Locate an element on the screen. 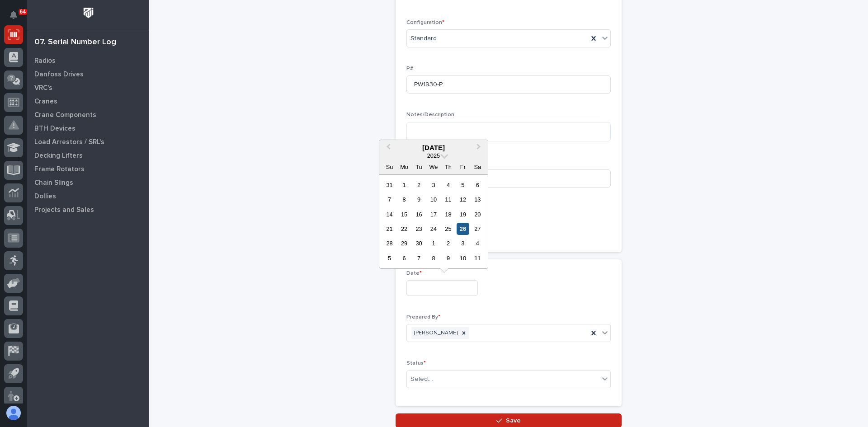 This screenshot has height=427, width=868. span: Date is located at coordinates (414, 274).